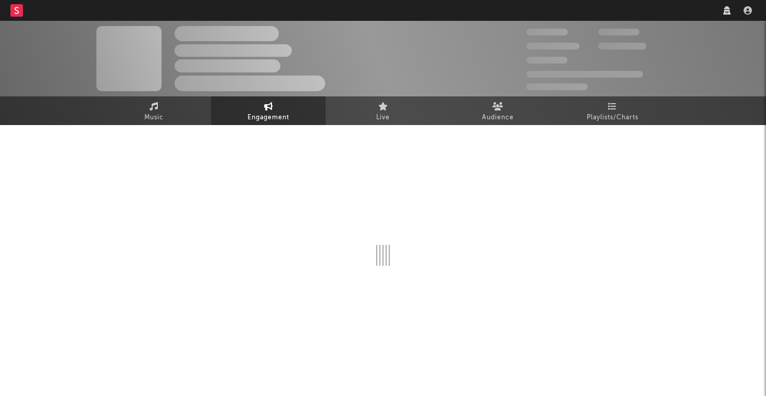 The width and height of the screenshot is (766, 396). What do you see at coordinates (612, 118) in the screenshot?
I see `span: Playlists/Charts` at bounding box center [612, 118].